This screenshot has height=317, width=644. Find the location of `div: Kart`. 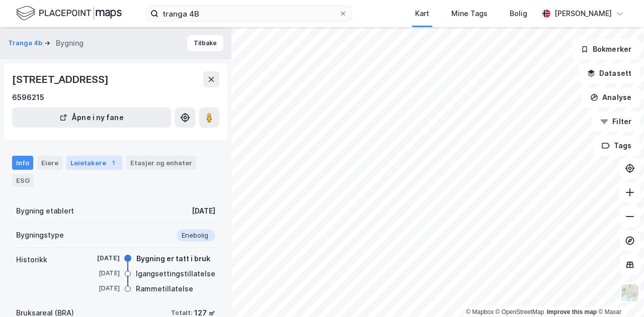

div: Kart is located at coordinates (422, 14).